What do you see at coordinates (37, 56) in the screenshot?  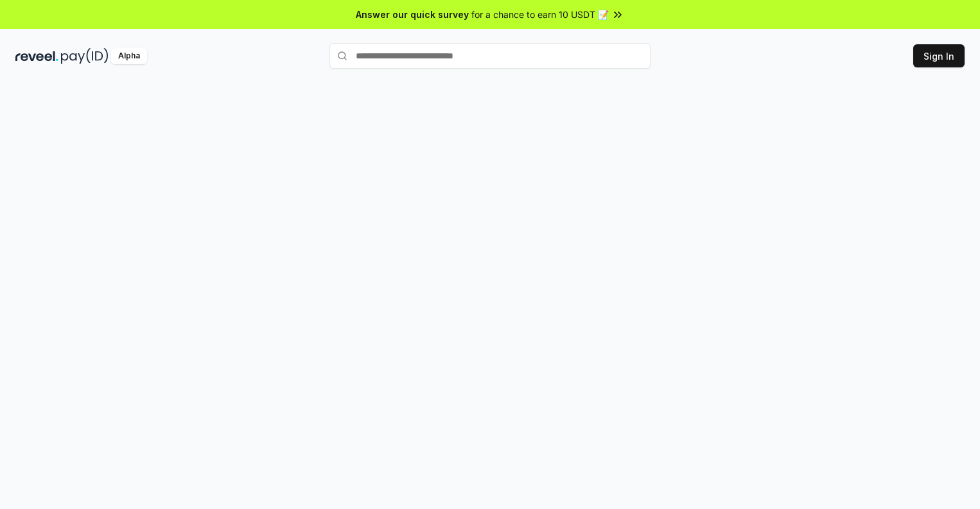 I see `img: reveel_dark` at bounding box center [37, 56].